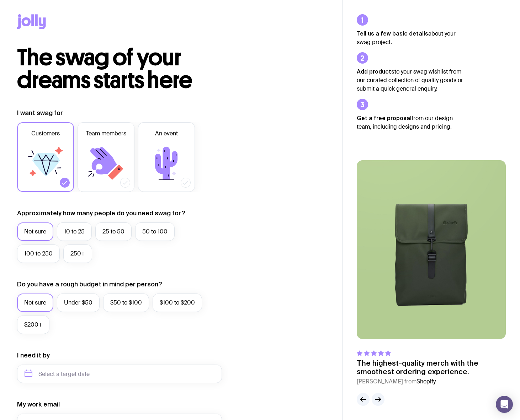 This screenshot has width=520, height=420. I want to click on label: $50 to $100, so click(126, 303).